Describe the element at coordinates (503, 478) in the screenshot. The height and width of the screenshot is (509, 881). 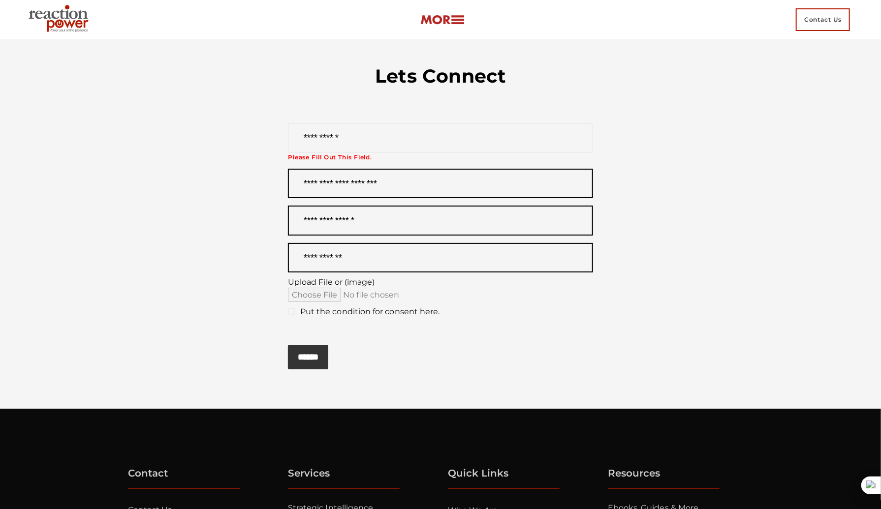
I see `h5: Quick Links` at that location.